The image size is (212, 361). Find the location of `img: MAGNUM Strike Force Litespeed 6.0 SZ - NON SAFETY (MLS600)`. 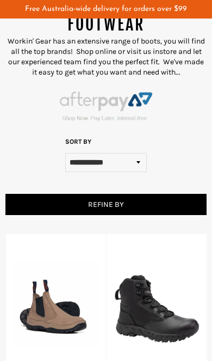

img: MAGNUM Strike Force Litespeed 6.0 SZ - NON SAFETY (MLS600) is located at coordinates (157, 305).